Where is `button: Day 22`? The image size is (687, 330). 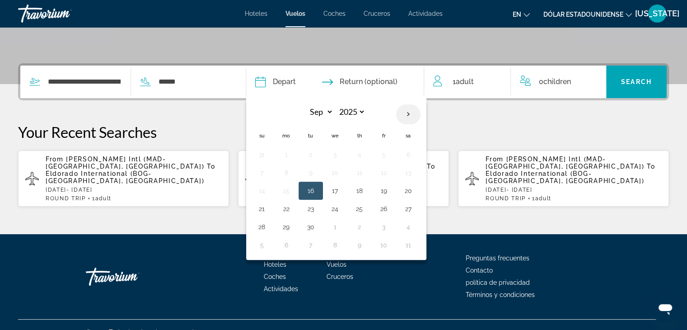 button: Day 22 is located at coordinates (286, 209).